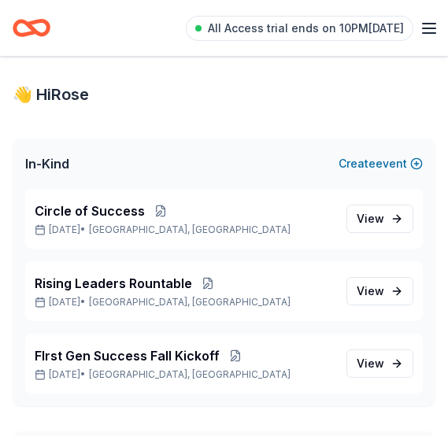  I want to click on span: FIrst Gen Success Fall Kickoff, so click(127, 356).